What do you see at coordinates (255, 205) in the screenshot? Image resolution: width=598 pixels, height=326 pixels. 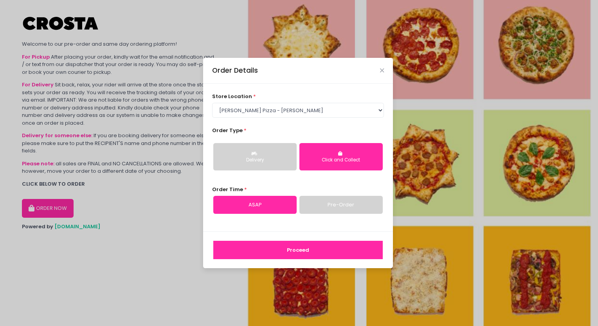 I see `a: ASAP` at bounding box center [255, 205].